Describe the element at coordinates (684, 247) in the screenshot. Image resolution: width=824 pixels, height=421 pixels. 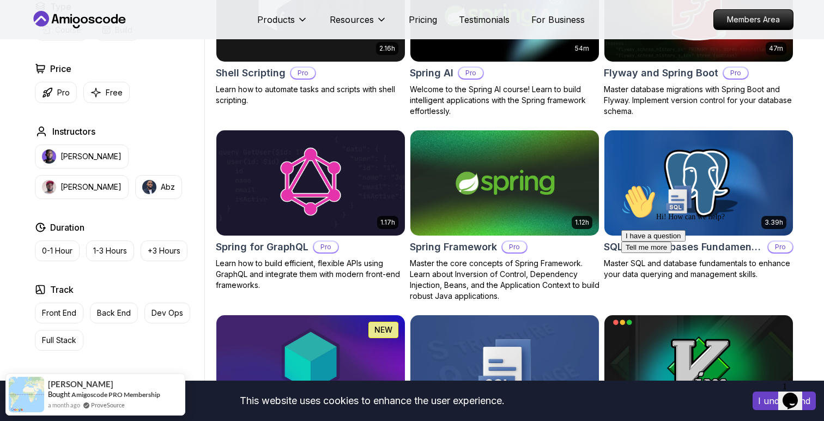
I see `h2: SQL and Databases Fundamentals` at that location.